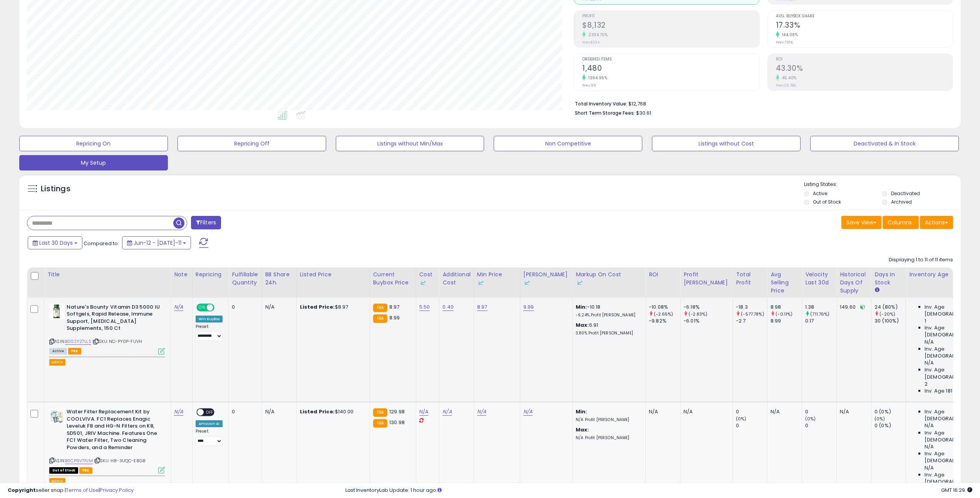 The height and width of the screenshot is (498, 980). I want to click on p: Listing States:, so click(882, 184).